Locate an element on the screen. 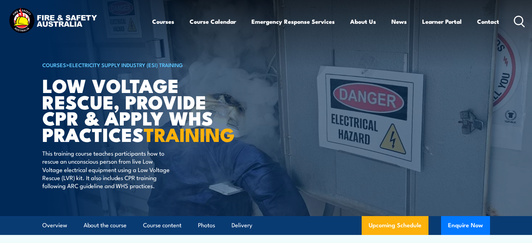 The height and width of the screenshot is (243, 532). a: Delivery is located at coordinates (242, 225).